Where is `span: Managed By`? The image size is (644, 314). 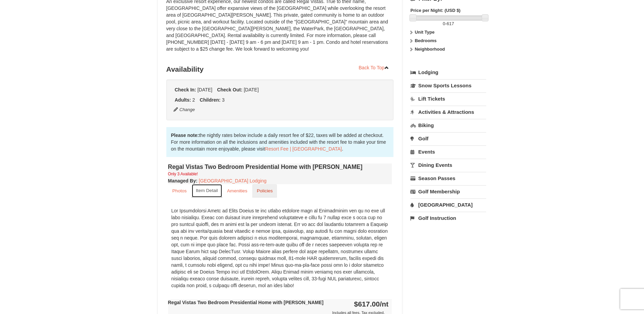
span: Managed By is located at coordinates (182, 181).